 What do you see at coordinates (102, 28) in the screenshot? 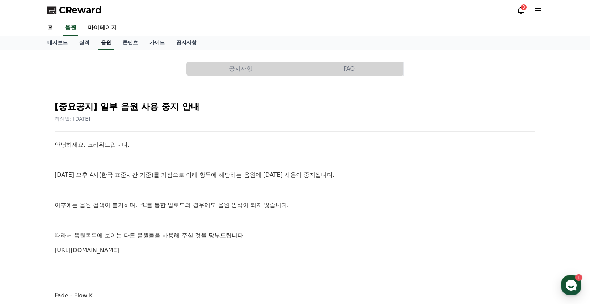
I see `a: 마이페이지` at bounding box center [102, 28].